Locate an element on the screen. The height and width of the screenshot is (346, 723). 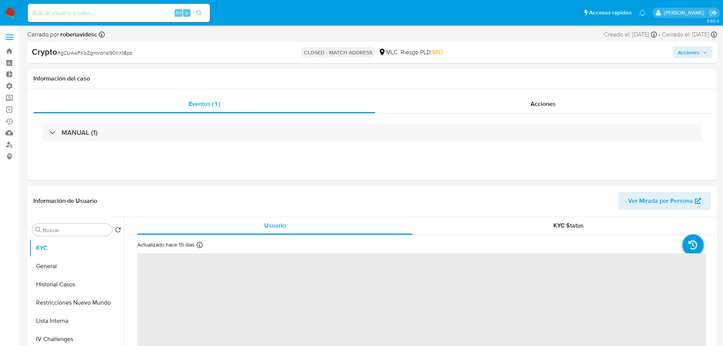
input: Buscar is located at coordinates (76, 230).